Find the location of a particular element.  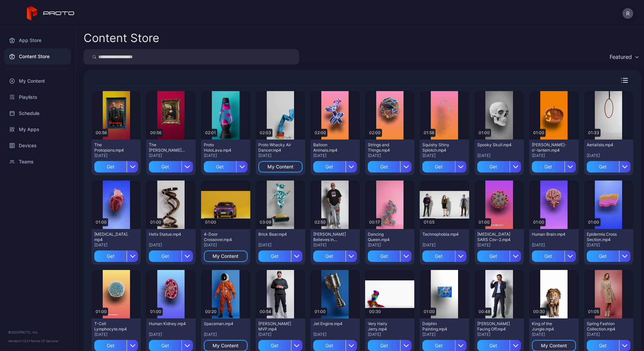

div: Spring Fashion Collection.mp4 is located at coordinates (605, 327).